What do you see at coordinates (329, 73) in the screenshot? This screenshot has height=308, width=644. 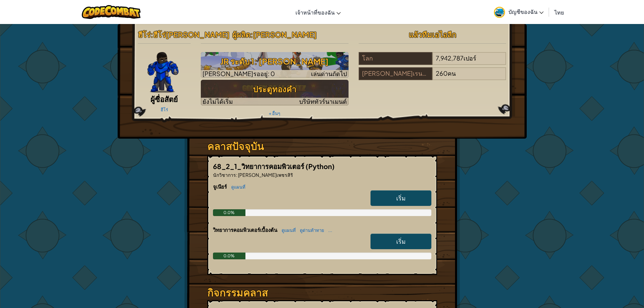 I see `font: เล่นด่านถัดไป` at bounding box center [329, 73].